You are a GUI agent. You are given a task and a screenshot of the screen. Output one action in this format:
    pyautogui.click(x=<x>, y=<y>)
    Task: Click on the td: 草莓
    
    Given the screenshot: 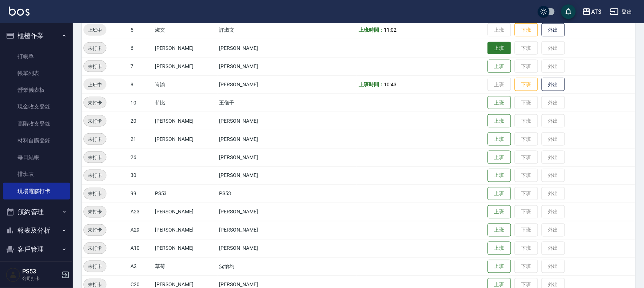 What is the action you would take?
    pyautogui.click(x=185, y=266)
    